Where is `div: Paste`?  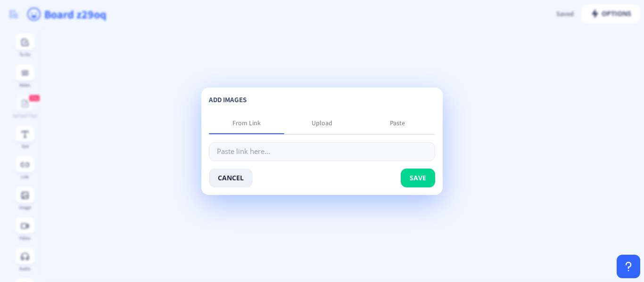
div: Paste is located at coordinates (397, 123).